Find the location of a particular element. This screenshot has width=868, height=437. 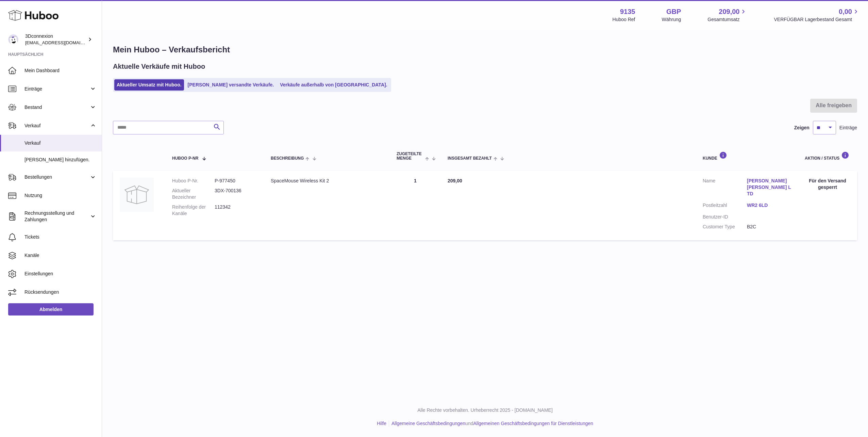

span: Tickets is located at coordinates (60, 237).